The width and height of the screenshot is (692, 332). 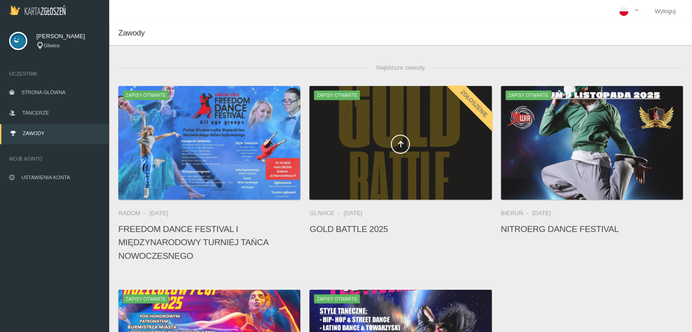 What do you see at coordinates (400, 68) in the screenshot?
I see `span: Najbliższe zawody` at bounding box center [400, 68].